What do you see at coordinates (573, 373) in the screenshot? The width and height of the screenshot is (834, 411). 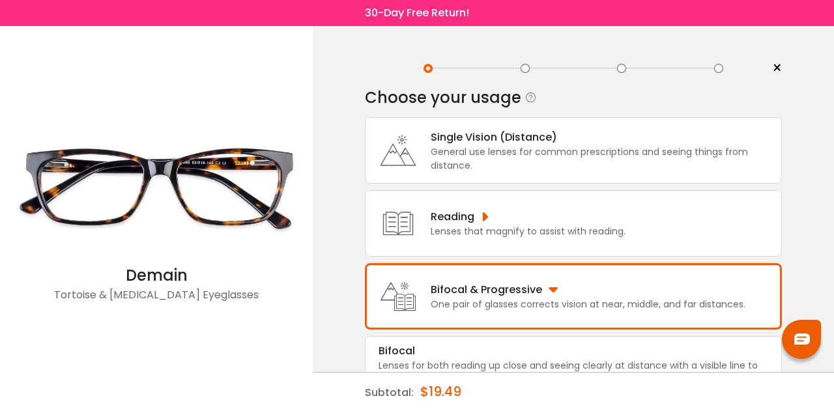 I see `div: Lenses for both reading up close and seeing clearly at distance with a visible line to separate t...` at bounding box center [573, 373].